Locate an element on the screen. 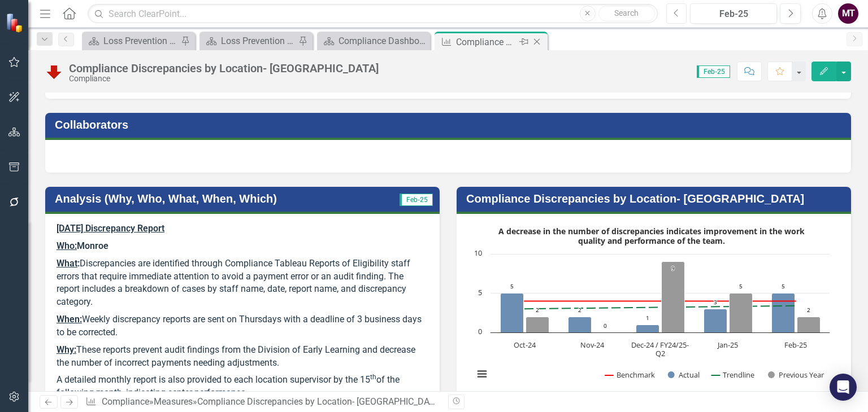  button: Show Trendline is located at coordinates (733, 375).